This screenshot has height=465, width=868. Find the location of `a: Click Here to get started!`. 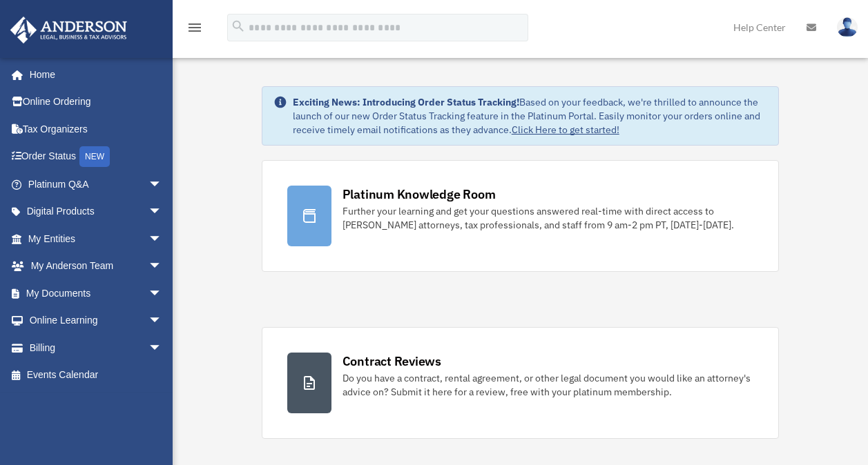

a: Click Here to get started! is located at coordinates (566, 130).